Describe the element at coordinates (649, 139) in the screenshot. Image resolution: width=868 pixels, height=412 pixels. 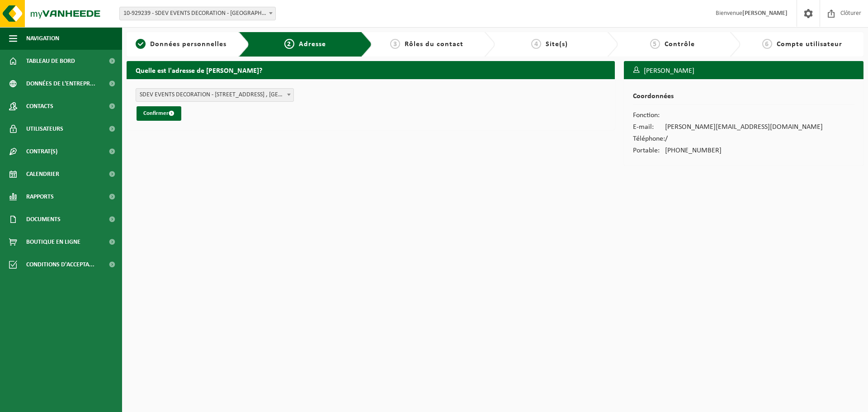
I see `td: Téléphone:` at that location.